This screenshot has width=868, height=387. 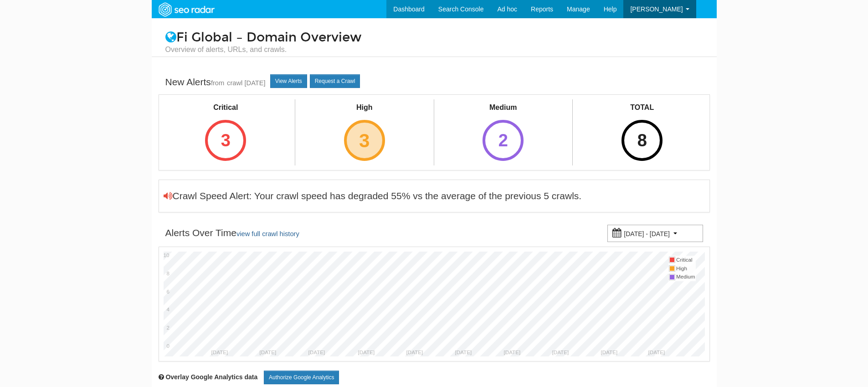 What do you see at coordinates (288, 81) in the screenshot?
I see `a: View Alerts` at bounding box center [288, 81].